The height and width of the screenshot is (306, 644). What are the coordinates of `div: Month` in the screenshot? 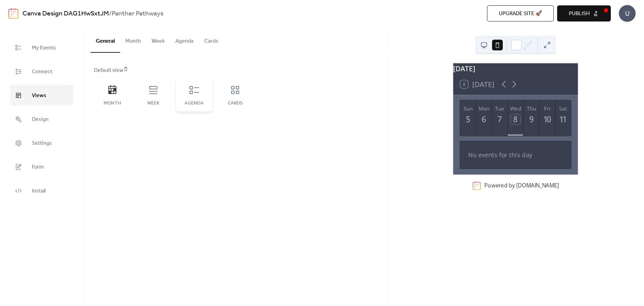 It's located at (112, 104).